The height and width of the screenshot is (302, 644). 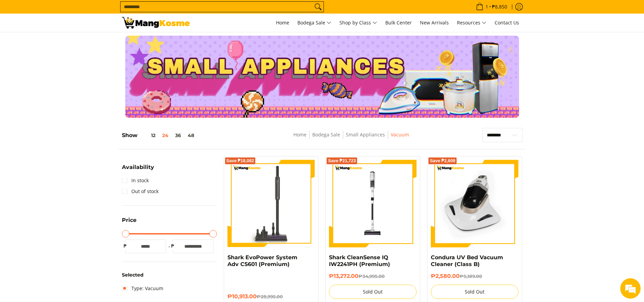 What do you see at coordinates (272, 296) in the screenshot?
I see `h6: ₱10,913.00` at bounding box center [272, 296].